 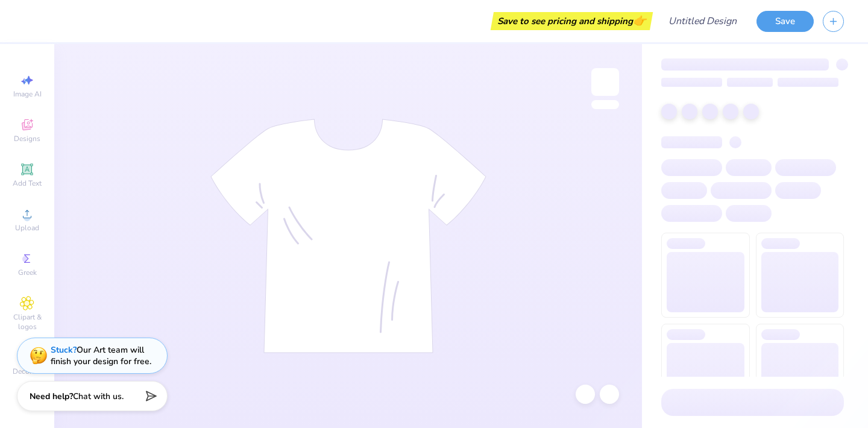 I want to click on button: Save, so click(x=785, y=21).